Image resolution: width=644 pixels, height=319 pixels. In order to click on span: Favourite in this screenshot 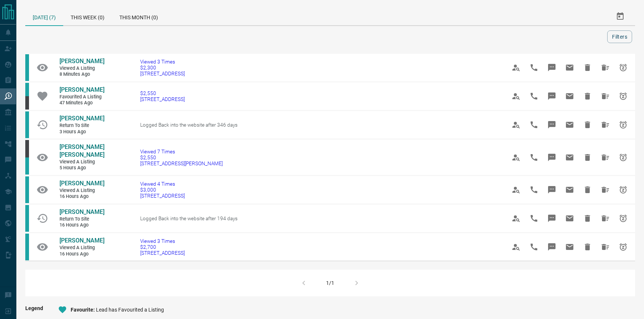, I will do `click(83, 310)`.